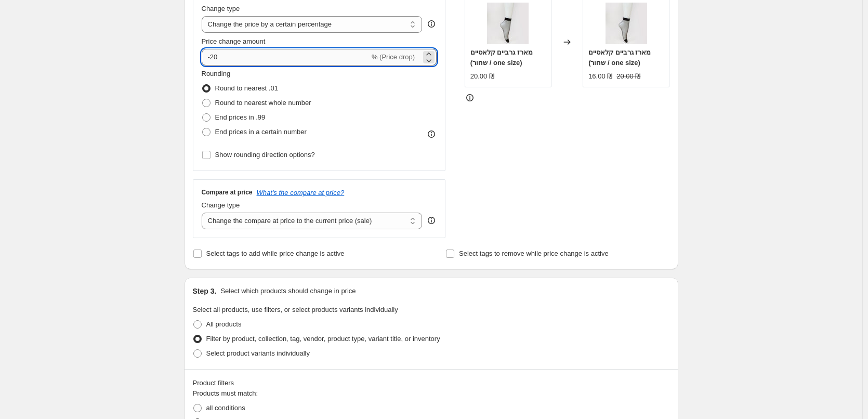  Describe the element at coordinates (240, 117) in the screenshot. I see `span: End prices in .99` at that location.